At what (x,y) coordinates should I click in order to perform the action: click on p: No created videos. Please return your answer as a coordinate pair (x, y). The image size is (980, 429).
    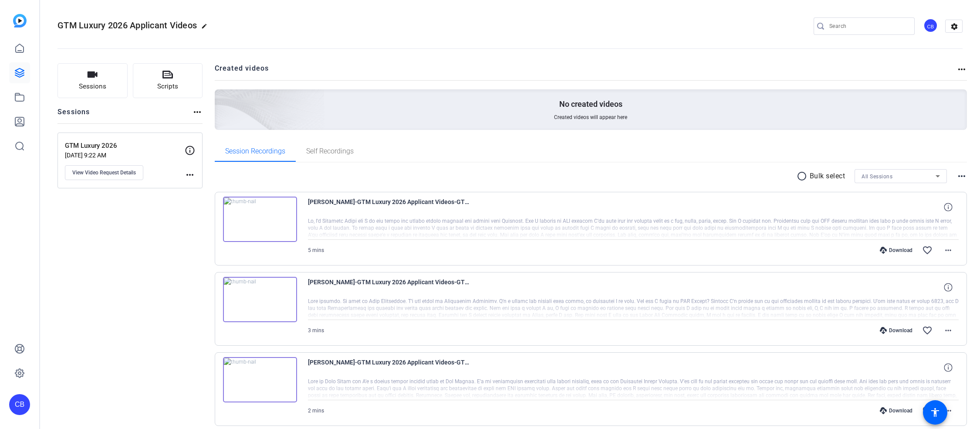
    Looking at the image, I should click on (590, 104).